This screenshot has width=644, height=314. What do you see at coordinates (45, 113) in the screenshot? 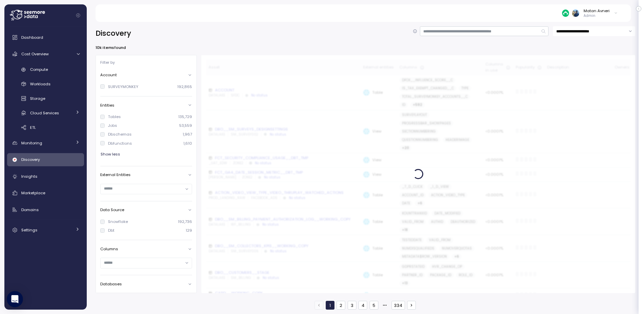
I see `a: Cloud Services` at bounding box center [45, 113].